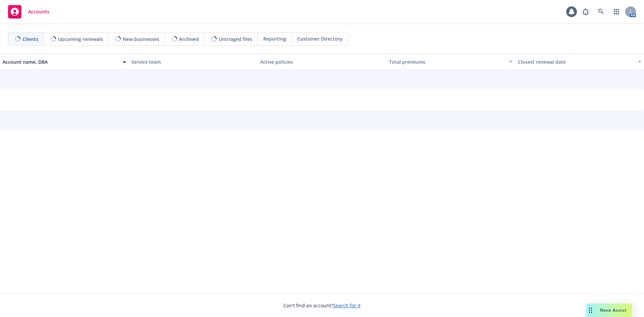  I want to click on div: Drag to move, so click(590, 310).